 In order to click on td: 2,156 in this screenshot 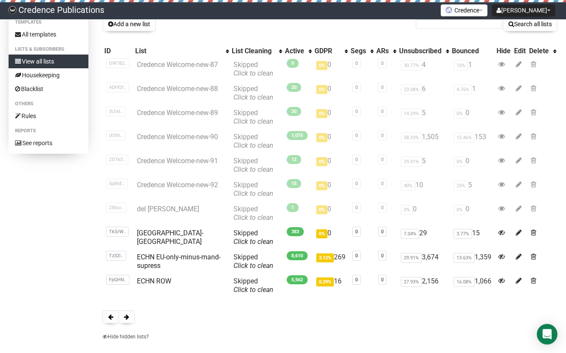, I will do `click(424, 286)`.